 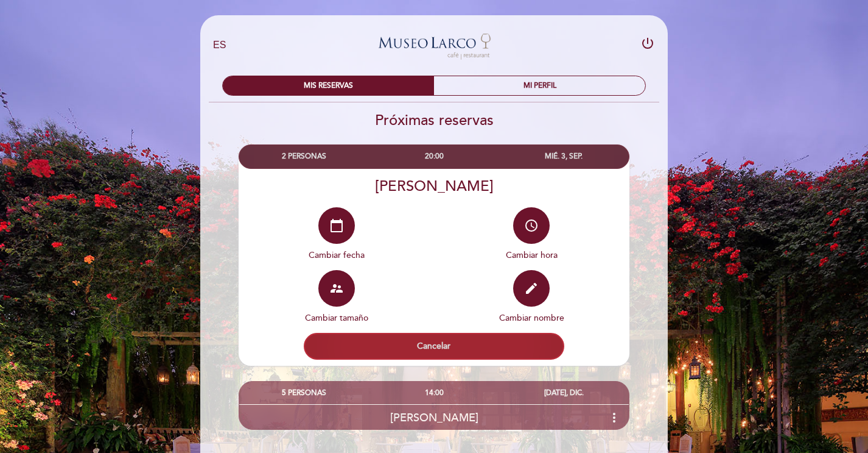 What do you see at coordinates (434, 120) in the screenshot?
I see `h2: Próximas reservas` at bounding box center [434, 120].